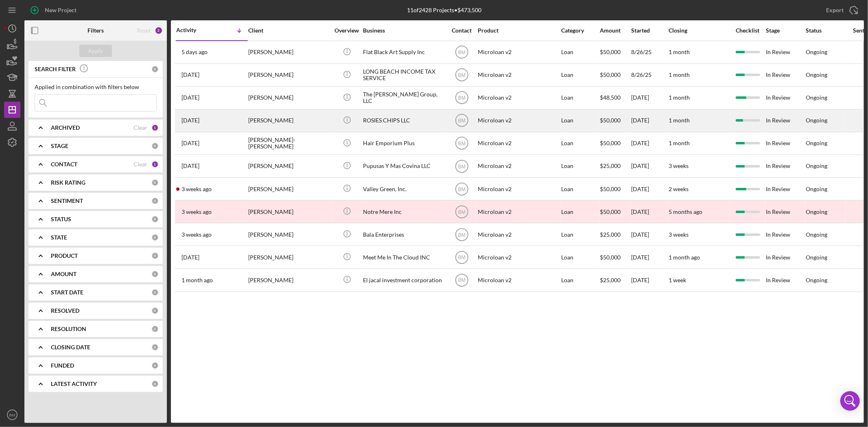  What do you see at coordinates (64, 164) in the screenshot?
I see `b: CONTACT` at bounding box center [64, 164].